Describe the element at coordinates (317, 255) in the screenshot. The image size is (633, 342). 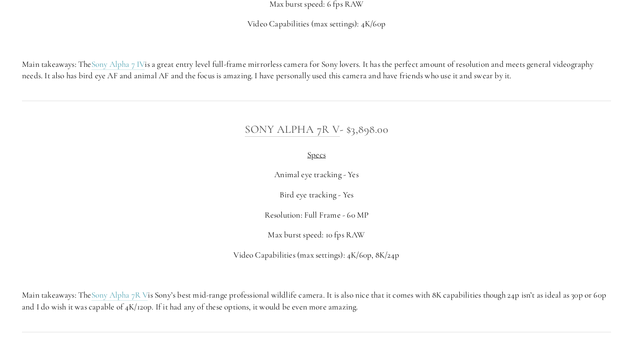
I see `p: Video Capabilities (max settings): 4K/60p, 8K/24p` at that location.